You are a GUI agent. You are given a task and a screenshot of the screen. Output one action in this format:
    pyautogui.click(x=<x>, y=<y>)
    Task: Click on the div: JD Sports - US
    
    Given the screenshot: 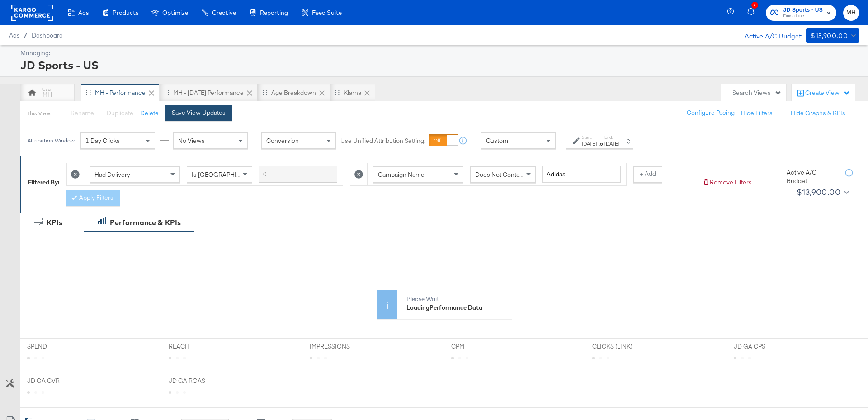 What is the action you would take?
    pyautogui.click(x=439, y=65)
    